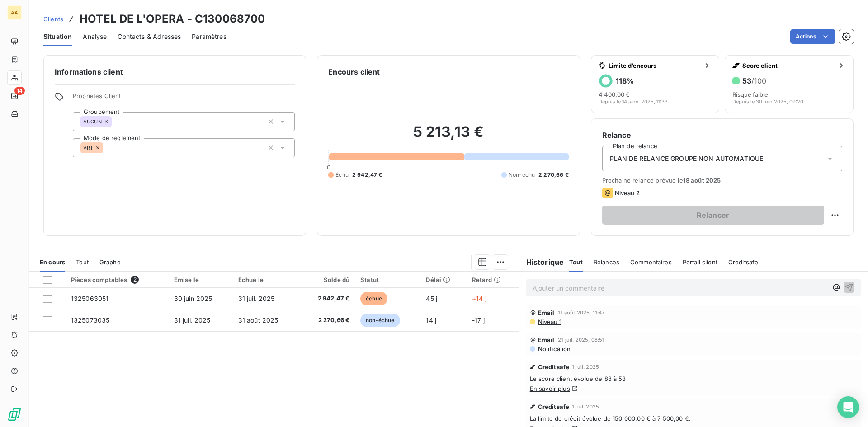 The height and width of the screenshot is (427, 868). Describe the element at coordinates (93, 121) in the screenshot. I see `span: AUCUN` at that location.